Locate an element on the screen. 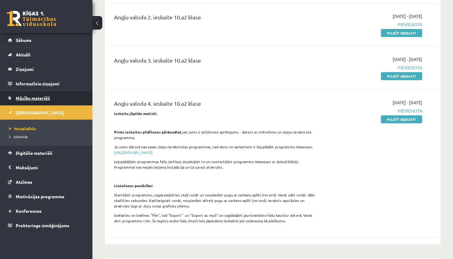 The image size is (453, 259). p: Lejuplādējiet programmas failu (arhīvu), atpakojiet to un nostartējiet programmu Wavozaur ar dubu... is located at coordinates (215, 164).